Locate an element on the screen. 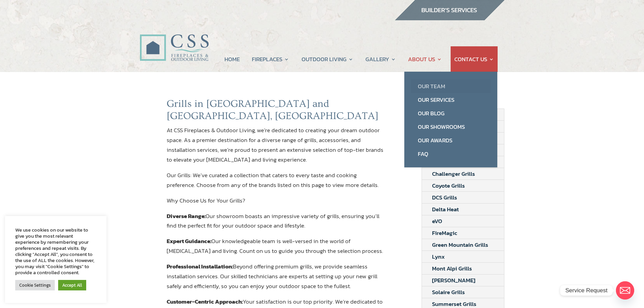 This screenshot has width=644, height=308. a: Email is located at coordinates (626, 290).